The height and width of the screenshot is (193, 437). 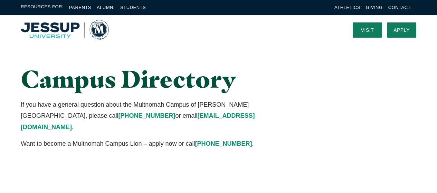 What do you see at coordinates (150, 144) in the screenshot?
I see `p: Want to become a Multnomah Campus Lion – apply now or call .` at bounding box center [150, 144].